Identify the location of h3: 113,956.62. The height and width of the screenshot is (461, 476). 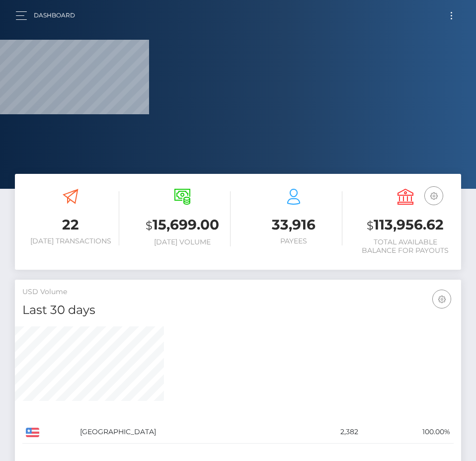
(406, 225).